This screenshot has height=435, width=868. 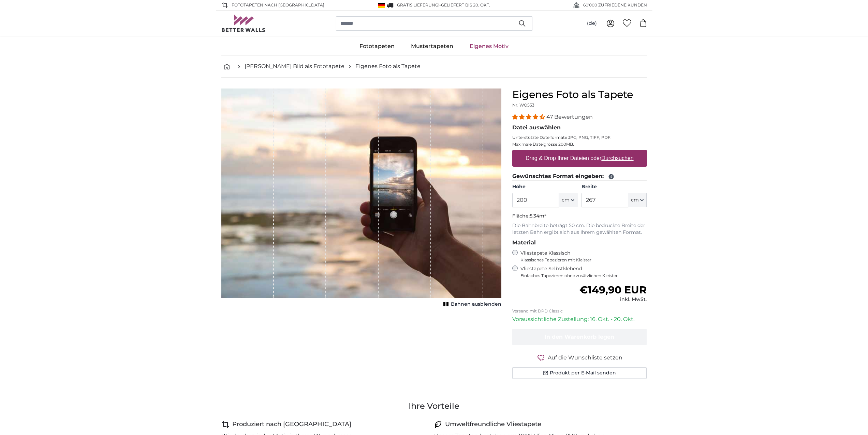 I want to click on span: GRATIS Lieferung!, so click(x=418, y=5).